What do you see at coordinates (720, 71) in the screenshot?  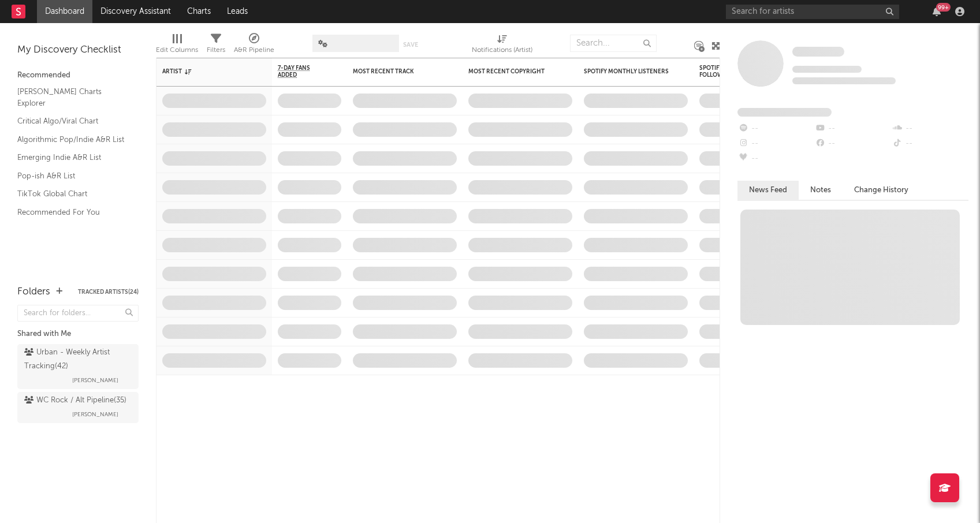 I see `div: Spotify Followers` at bounding box center [720, 71].